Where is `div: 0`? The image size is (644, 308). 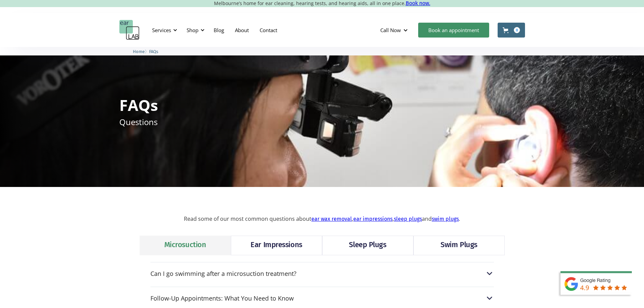
div: 0 is located at coordinates (517, 30).